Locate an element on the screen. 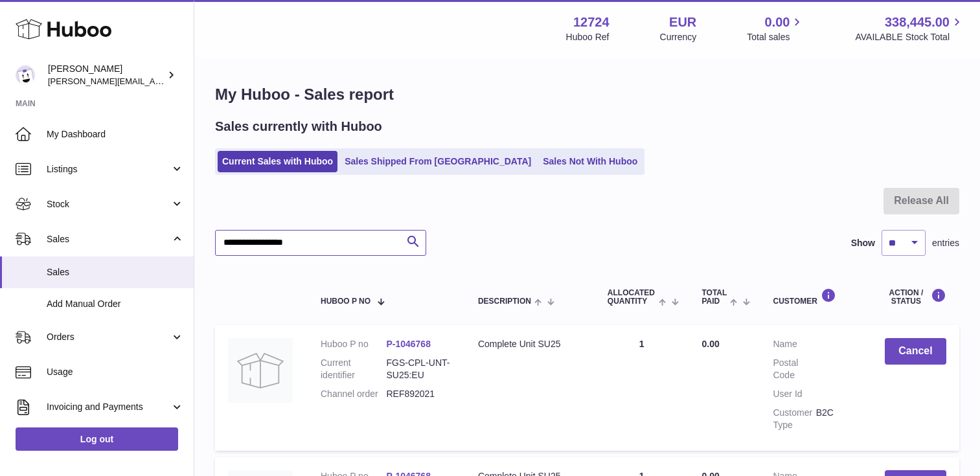 This screenshot has width=980, height=476. span: 338,445.00 is located at coordinates (917, 22).